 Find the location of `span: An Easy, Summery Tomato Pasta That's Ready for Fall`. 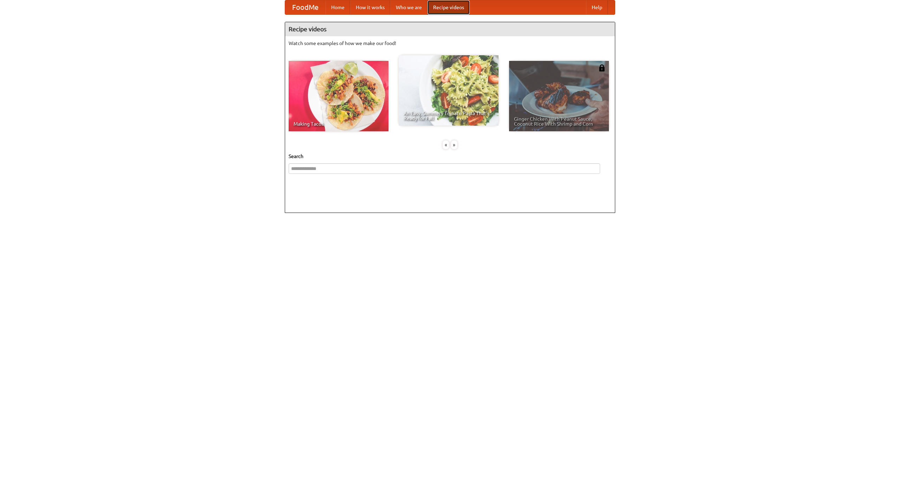

span: An Easy, Summery Tomato Pasta That's Ready for Fall is located at coordinates (449, 116).